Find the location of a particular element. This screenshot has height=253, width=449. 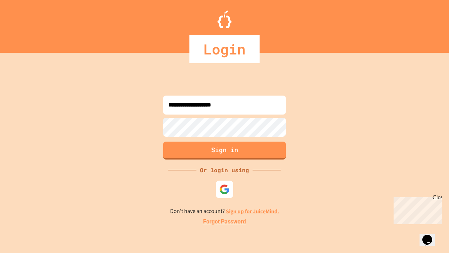

div: Chat with us now!Close is located at coordinates (26, 24).